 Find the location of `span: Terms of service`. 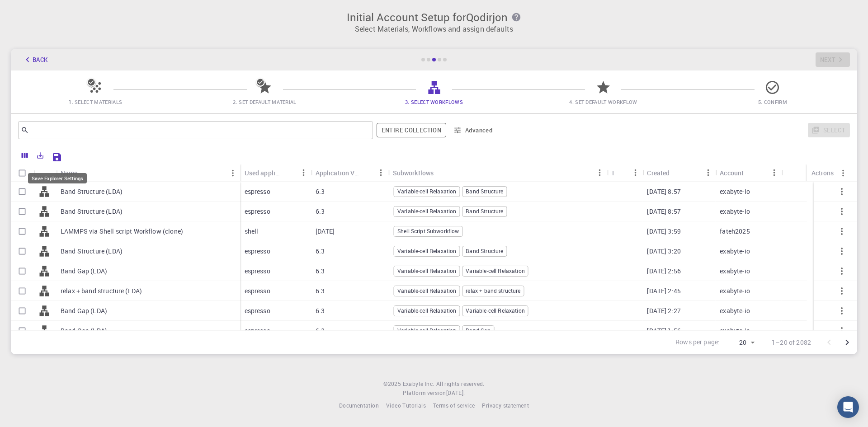

span: Terms of service is located at coordinates (455, 406).